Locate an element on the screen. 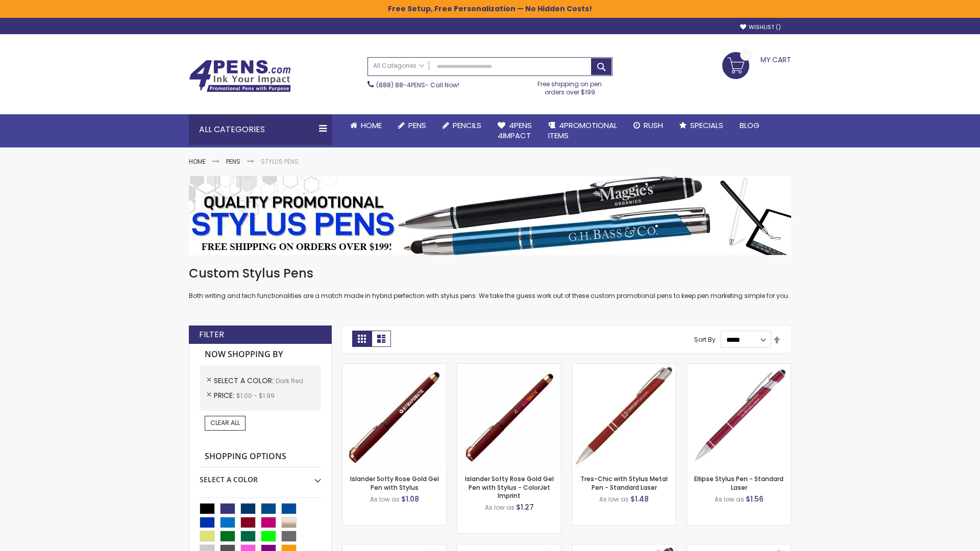  span: $1.56 is located at coordinates (755, 499).